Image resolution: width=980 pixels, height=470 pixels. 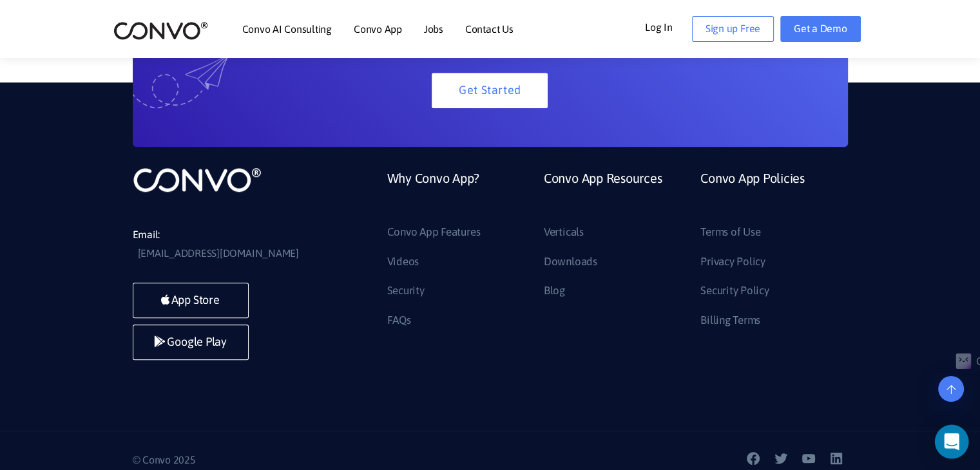 What do you see at coordinates (399, 320) in the screenshot?
I see `a: FAQs` at bounding box center [399, 320].